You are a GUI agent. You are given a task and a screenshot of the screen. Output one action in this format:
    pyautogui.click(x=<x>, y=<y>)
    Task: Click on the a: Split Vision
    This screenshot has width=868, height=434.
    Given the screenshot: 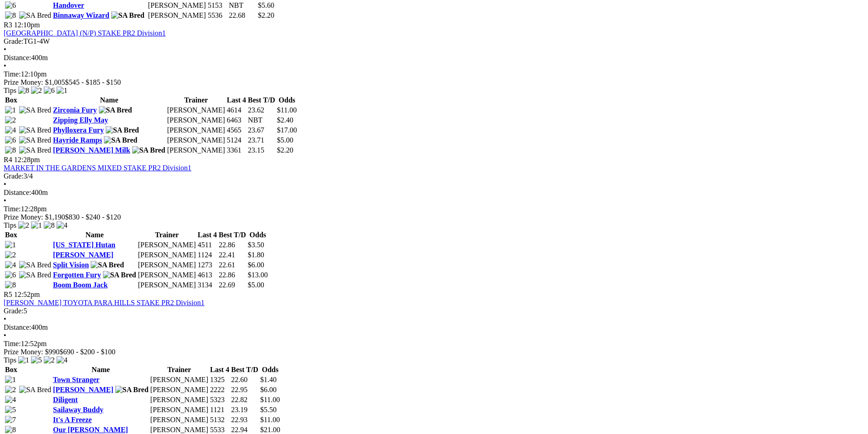 What is the action you would take?
    pyautogui.click(x=71, y=265)
    